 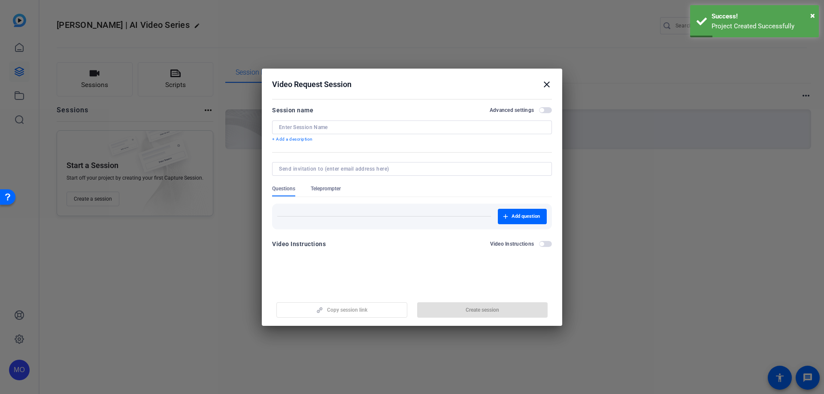 I want to click on p: + Add a description, so click(x=412, y=140).